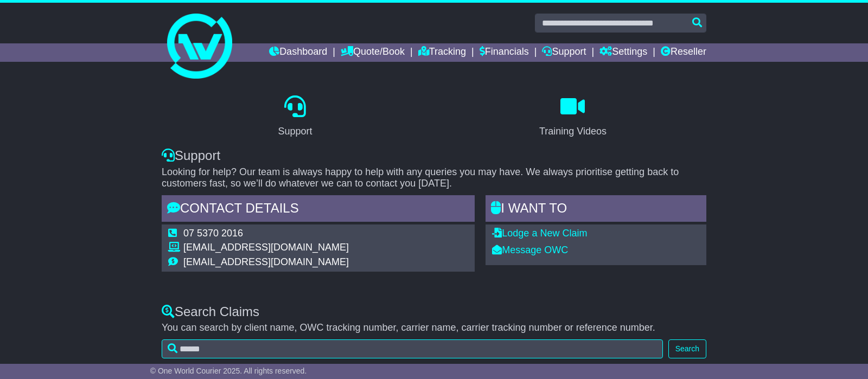 This screenshot has height=379, width=868. I want to click on a: Dashboard, so click(298, 52).